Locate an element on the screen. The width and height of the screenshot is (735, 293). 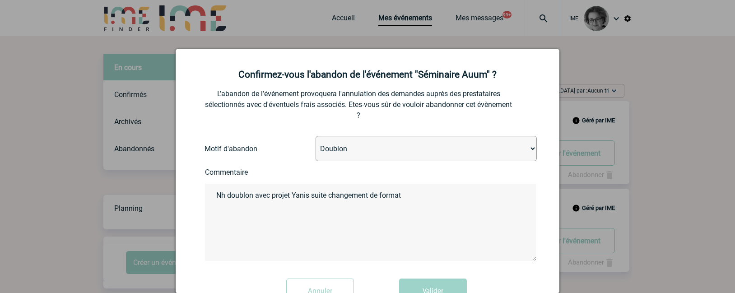
label: Commentaire is located at coordinates (241, 172).